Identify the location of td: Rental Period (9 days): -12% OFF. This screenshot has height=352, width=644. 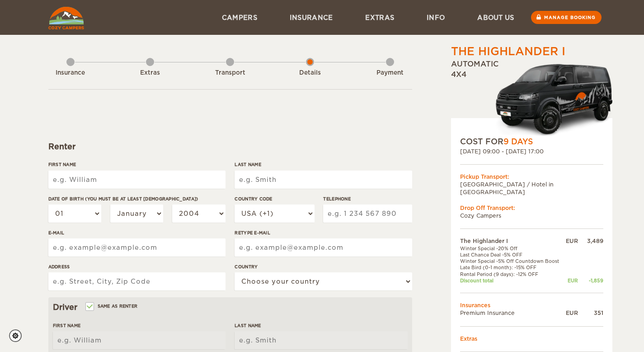
(512, 274).